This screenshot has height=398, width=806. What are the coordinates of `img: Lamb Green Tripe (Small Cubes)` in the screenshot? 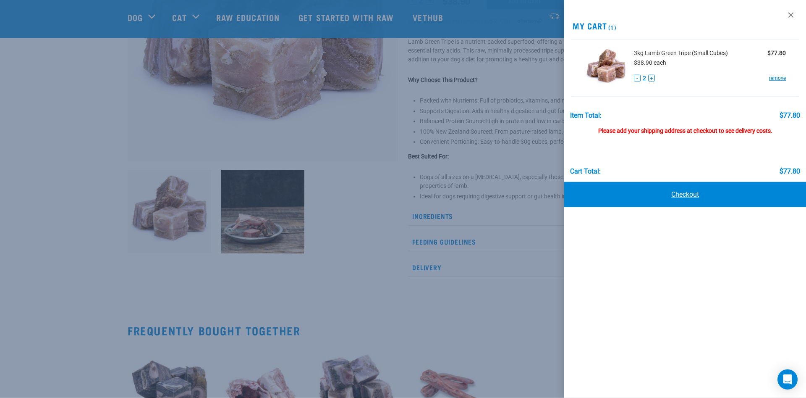 It's located at (606, 68).